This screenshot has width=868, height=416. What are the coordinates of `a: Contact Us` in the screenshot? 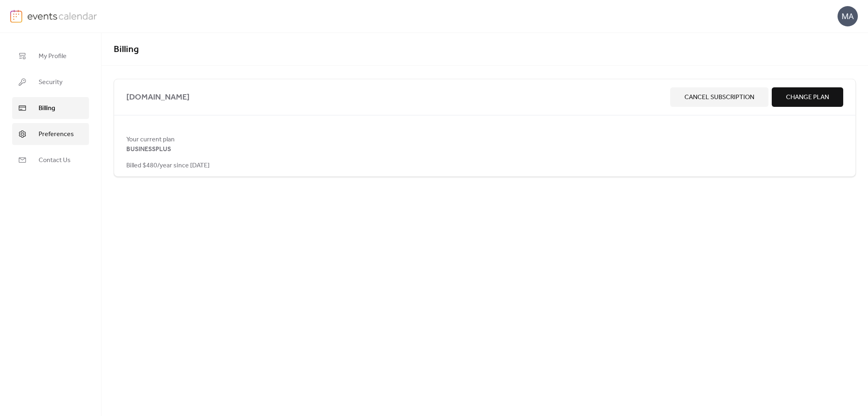 It's located at (51, 160).